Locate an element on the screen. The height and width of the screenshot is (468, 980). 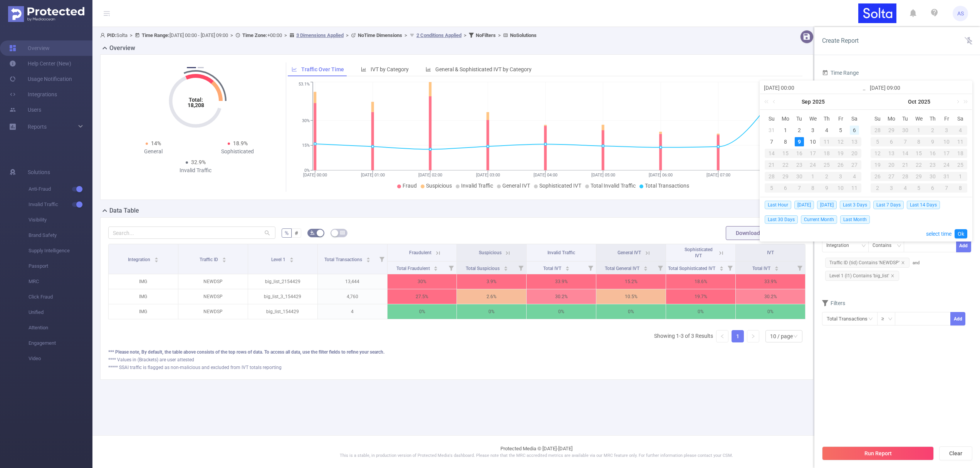
td: September 15, 2025 is located at coordinates (786, 153).